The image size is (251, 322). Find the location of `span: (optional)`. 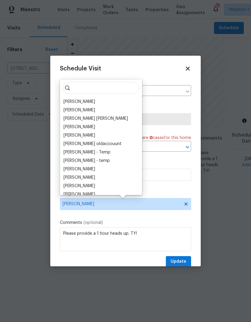

span: (optional) is located at coordinates (93, 223).